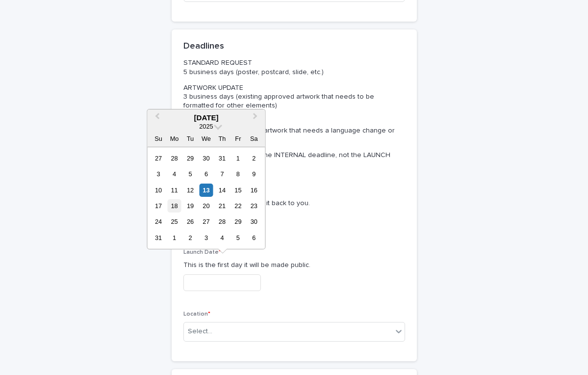  What do you see at coordinates (189, 189) in the screenshot?
I see `div: Choose Tuesday, August 12th, 2025` at bounding box center [189, 189].